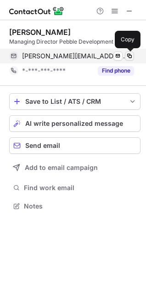  Describe the element at coordinates (75, 168) in the screenshot. I see `button: Add to email campaign` at that location.